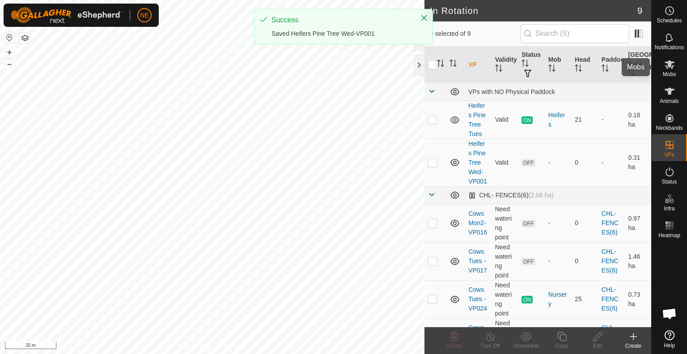  What do you see at coordinates (562, 346) in the screenshot?
I see `div: Copy` at bounding box center [562, 346].